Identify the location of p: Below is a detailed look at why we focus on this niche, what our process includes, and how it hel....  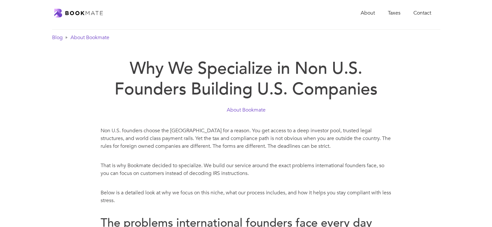
(246, 197).